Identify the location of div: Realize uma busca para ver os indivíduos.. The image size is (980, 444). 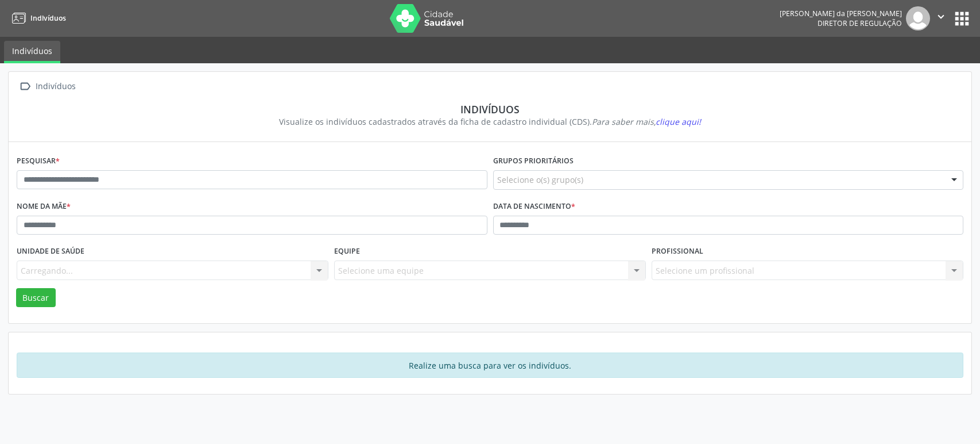
(490, 365).